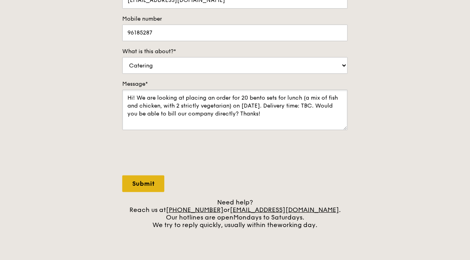 This screenshot has height=260, width=470. What do you see at coordinates (235, 19) in the screenshot?
I see `label: Mobile number` at bounding box center [235, 19].